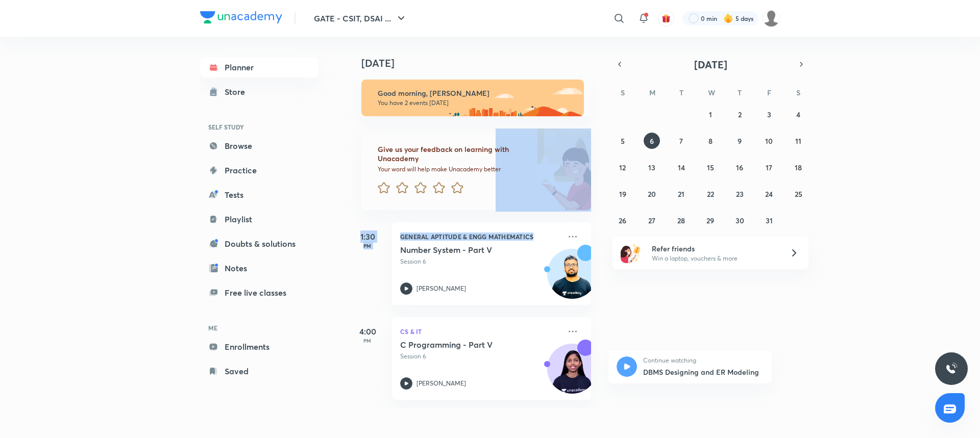 The height and width of the screenshot is (438, 980). What do you see at coordinates (622, 141) in the screenshot?
I see `abbr: October 5, 2025` at bounding box center [622, 141].